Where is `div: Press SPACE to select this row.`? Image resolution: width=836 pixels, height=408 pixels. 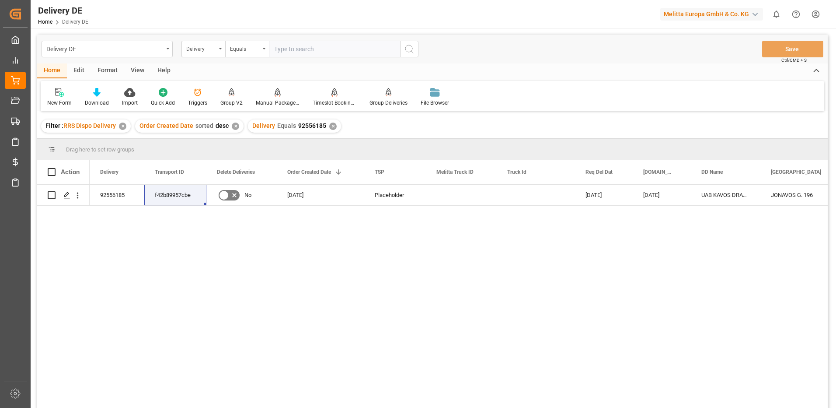 div: Press SPACE to select this row. is located at coordinates (63, 195).